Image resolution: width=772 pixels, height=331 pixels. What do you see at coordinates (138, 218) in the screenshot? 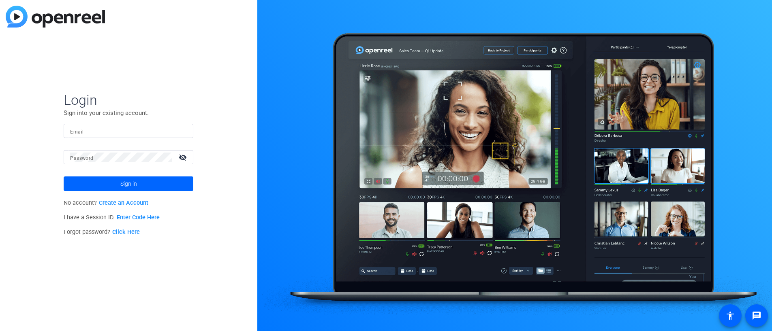
I see `a: Enter Code Here` at bounding box center [138, 218].